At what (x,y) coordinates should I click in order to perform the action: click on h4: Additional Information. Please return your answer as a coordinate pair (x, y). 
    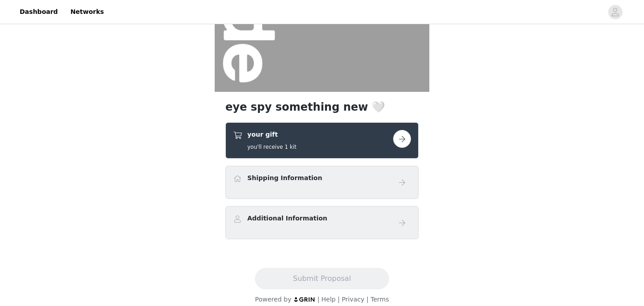
    Looking at the image, I should click on (287, 218).